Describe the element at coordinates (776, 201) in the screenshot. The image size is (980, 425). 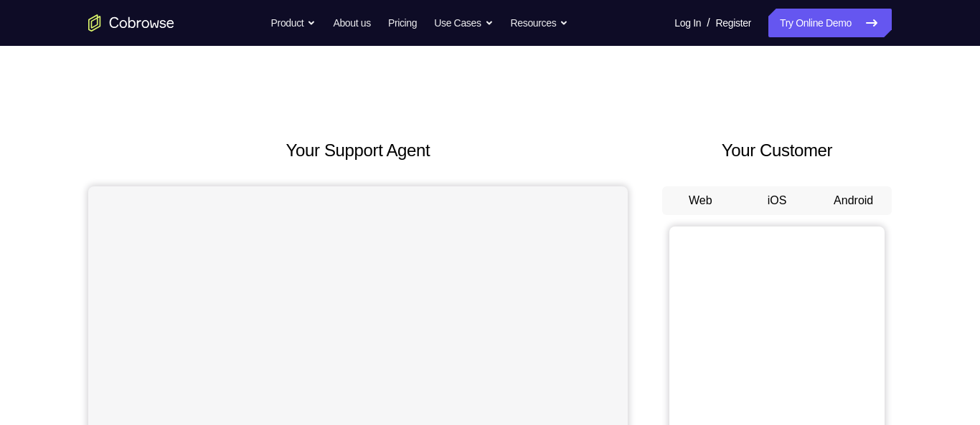
I see `button: iOS` at that location.